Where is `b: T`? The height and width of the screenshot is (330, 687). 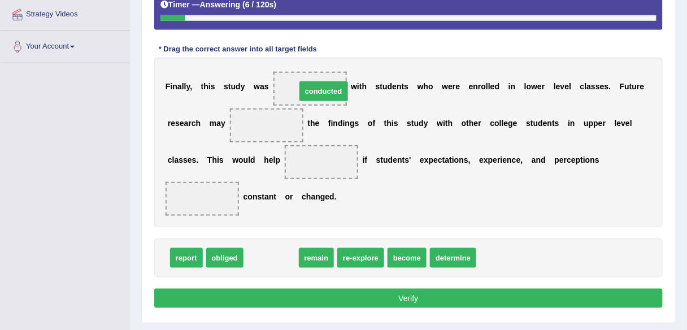 b: T is located at coordinates (210, 160).